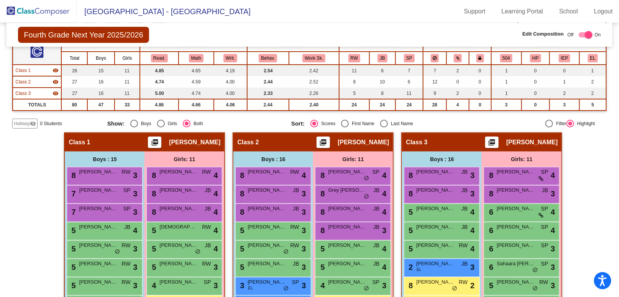 Image resolution: width=619 pixels, height=297 pixels. Describe the element at coordinates (196, 82) in the screenshot. I see `td: 4.59` at that location.